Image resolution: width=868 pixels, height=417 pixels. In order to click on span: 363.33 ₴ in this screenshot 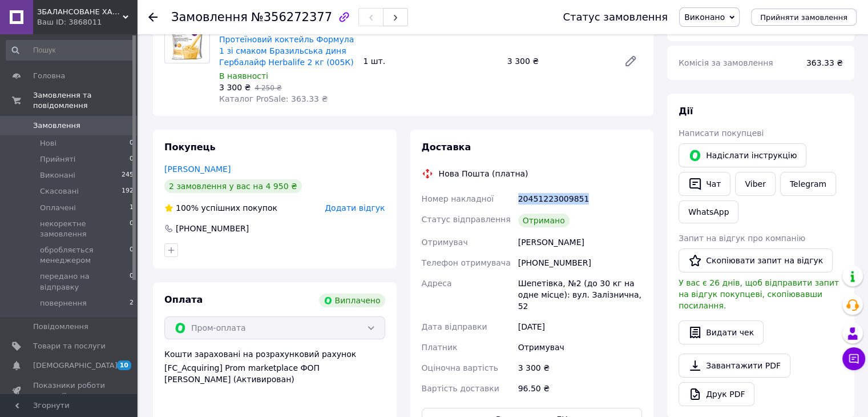, I will do `click(825, 63)`.